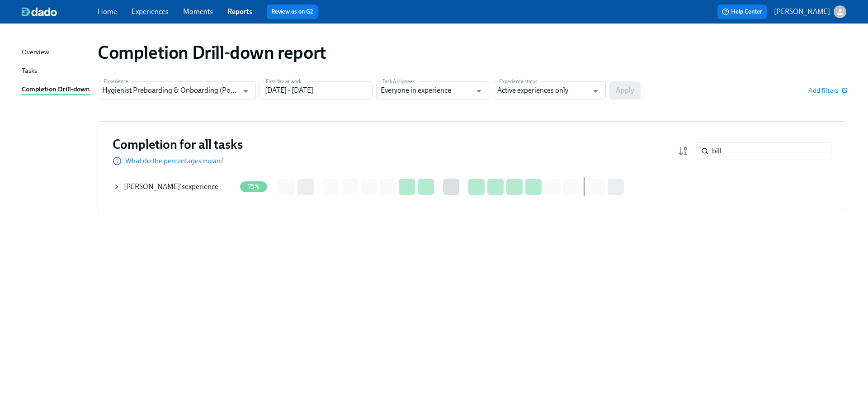 Image resolution: width=868 pixels, height=412 pixels. Describe the element at coordinates (29, 71) in the screenshot. I see `div: Tasks` at that location.